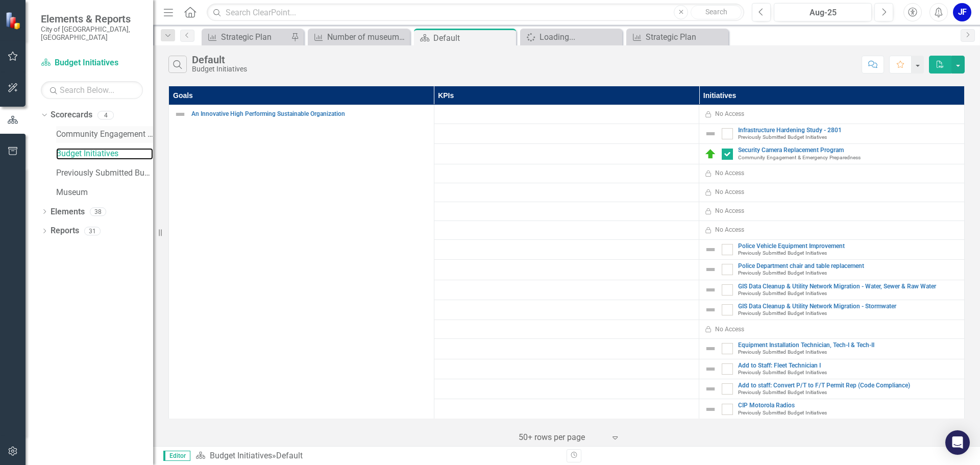 The image size is (980, 465). I want to click on a: Equipment Installation Technician, Tech-I & Tech-II, so click(848, 345).